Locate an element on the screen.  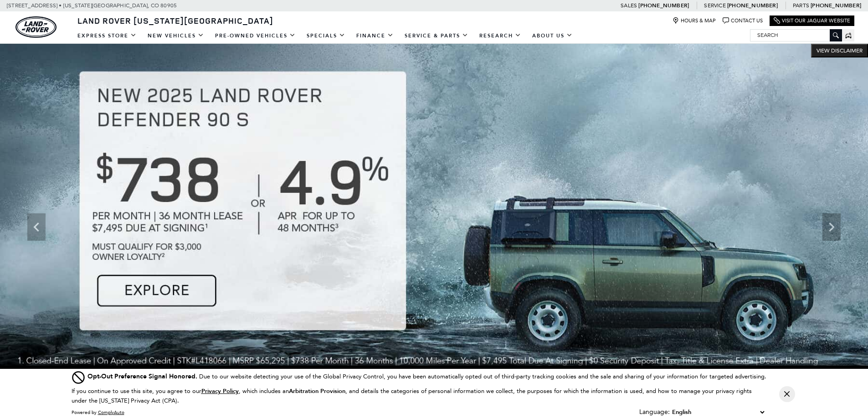
span: Service is located at coordinates (714, 5).